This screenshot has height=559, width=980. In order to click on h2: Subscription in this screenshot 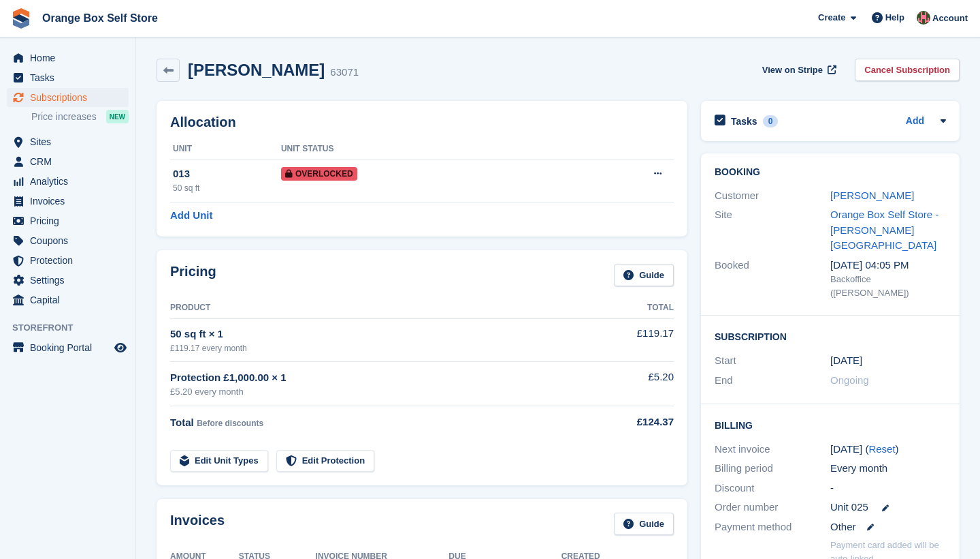, I will do `click(831, 336)`.